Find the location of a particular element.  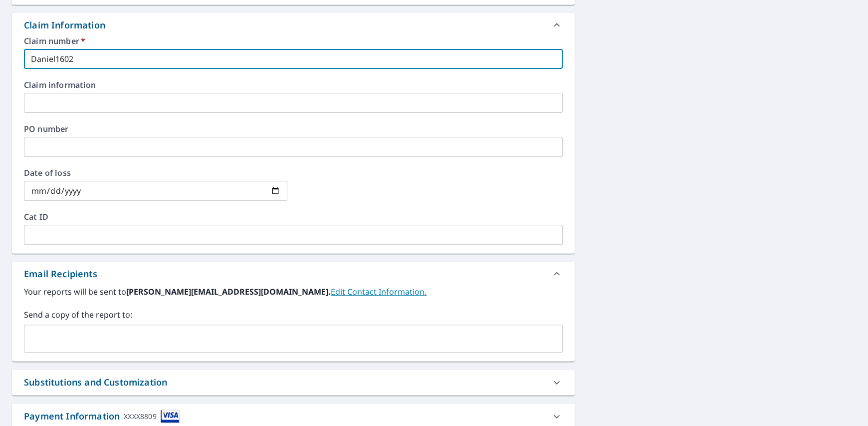

label: Date of loss is located at coordinates (156, 172).